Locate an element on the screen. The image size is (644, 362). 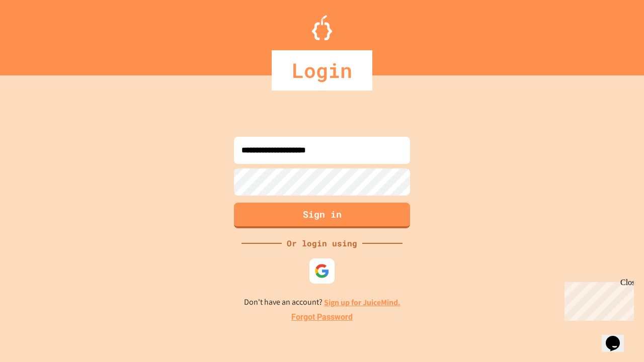
p: Don't have an account? is located at coordinates (322, 302).